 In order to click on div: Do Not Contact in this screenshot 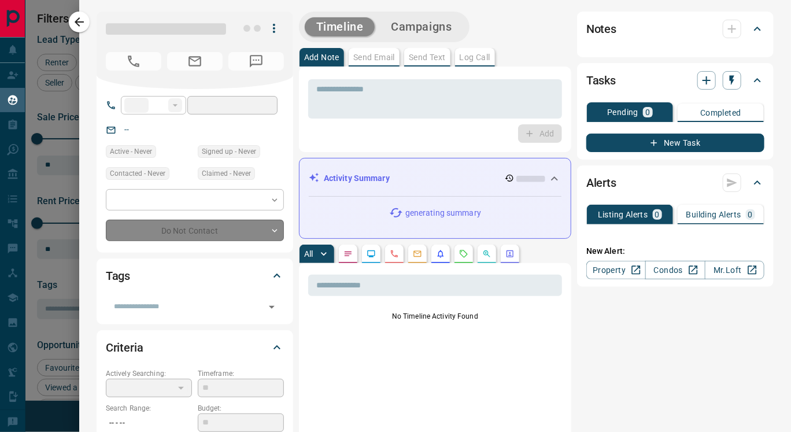, I will do `click(195, 230)`.